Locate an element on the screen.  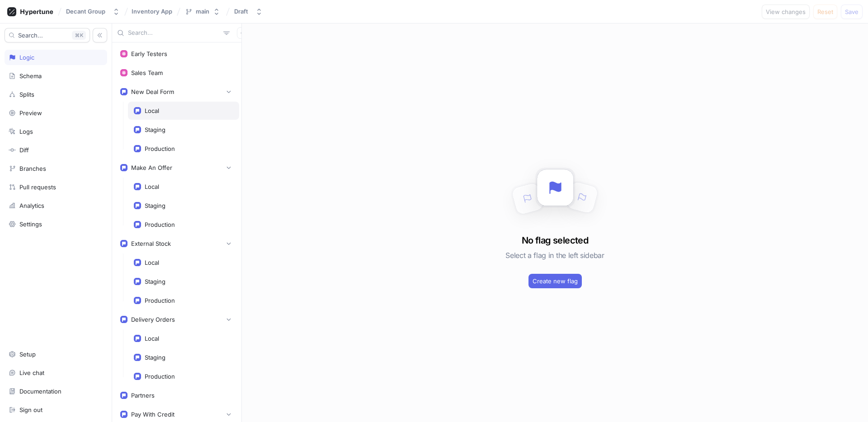
div: Draft is located at coordinates (241, 11).